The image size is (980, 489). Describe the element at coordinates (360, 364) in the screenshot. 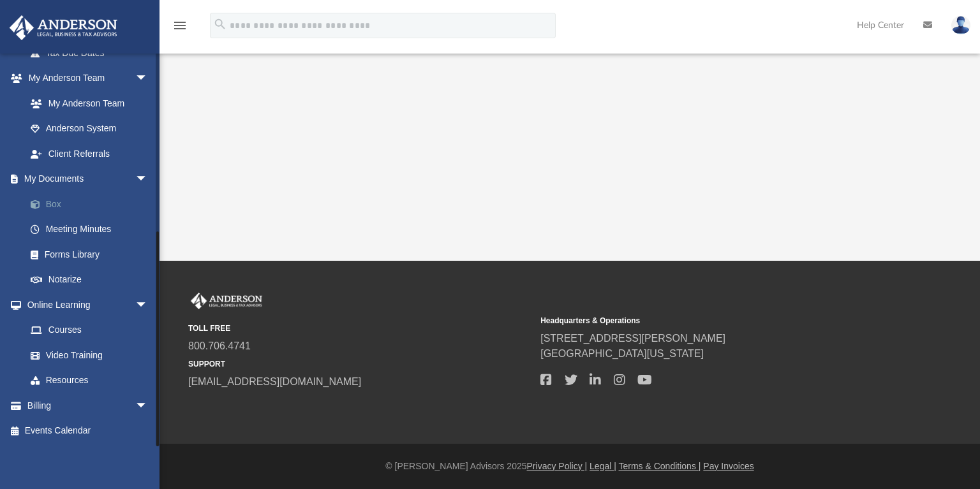

I see `small: SUPPORT` at that location.